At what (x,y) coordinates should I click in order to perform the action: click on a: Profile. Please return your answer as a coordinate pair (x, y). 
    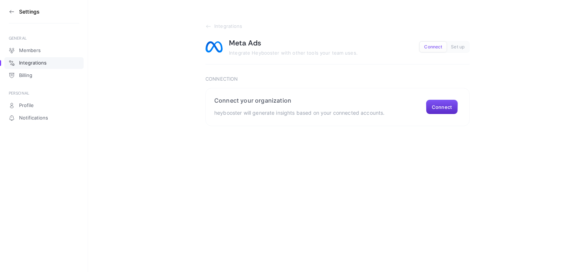
    Looking at the image, I should click on (44, 106).